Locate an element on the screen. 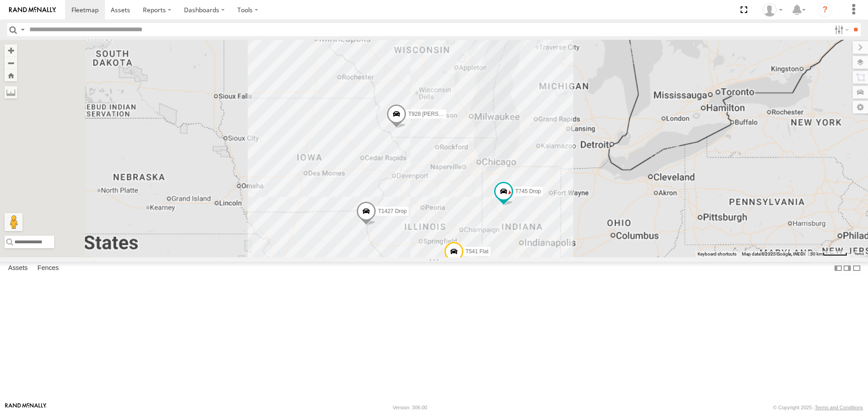 This screenshot has height=412, width=868. div: © Copyright 2025 - is located at coordinates (818, 408).